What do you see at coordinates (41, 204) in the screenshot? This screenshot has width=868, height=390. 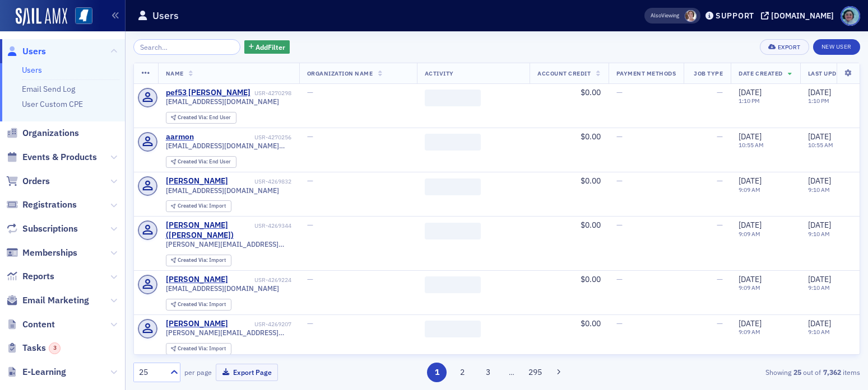 I see `a: Registrations` at bounding box center [41, 204].